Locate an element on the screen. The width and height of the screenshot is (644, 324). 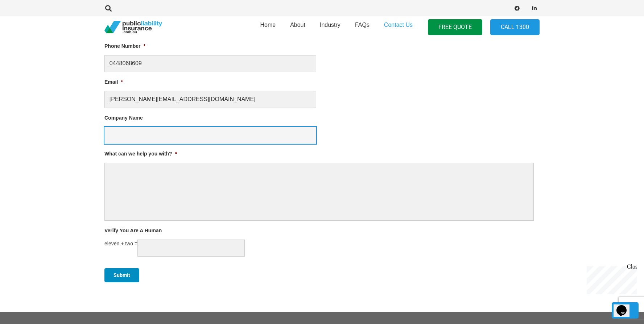
label: Phone Number is located at coordinates (125, 46).